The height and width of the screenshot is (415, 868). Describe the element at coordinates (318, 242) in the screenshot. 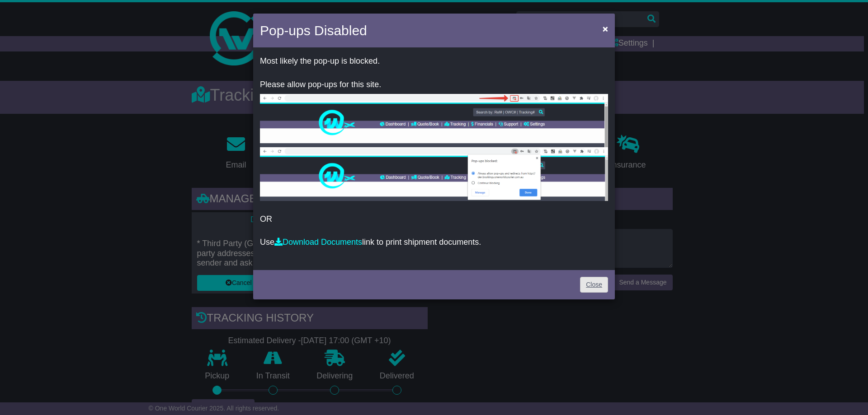

I see `a: Download Documents` at that location.